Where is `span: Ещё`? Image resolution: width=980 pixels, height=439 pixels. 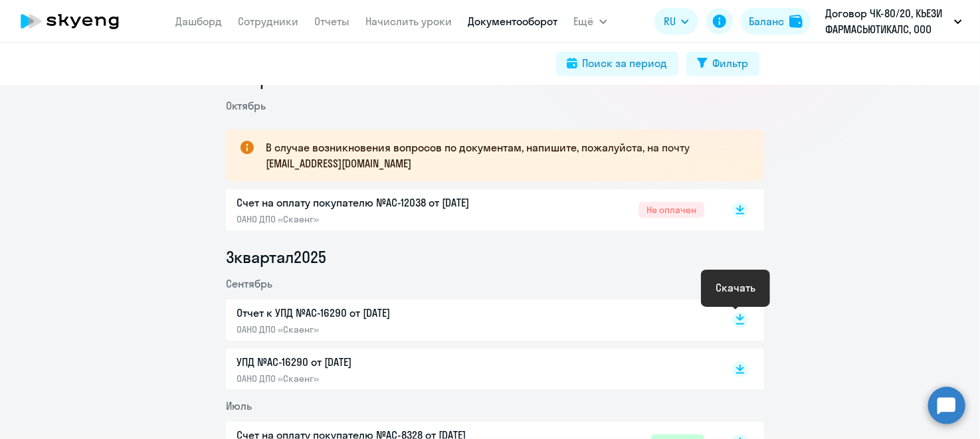 span: Ещё is located at coordinates (584, 21).